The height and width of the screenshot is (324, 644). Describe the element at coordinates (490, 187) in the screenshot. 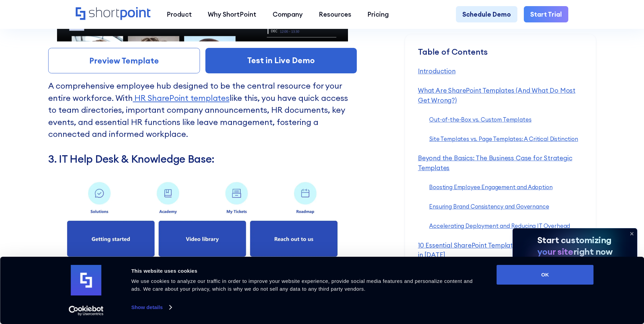

I see `a: Boosting Employee Engagement and Adoption‍` at that location.